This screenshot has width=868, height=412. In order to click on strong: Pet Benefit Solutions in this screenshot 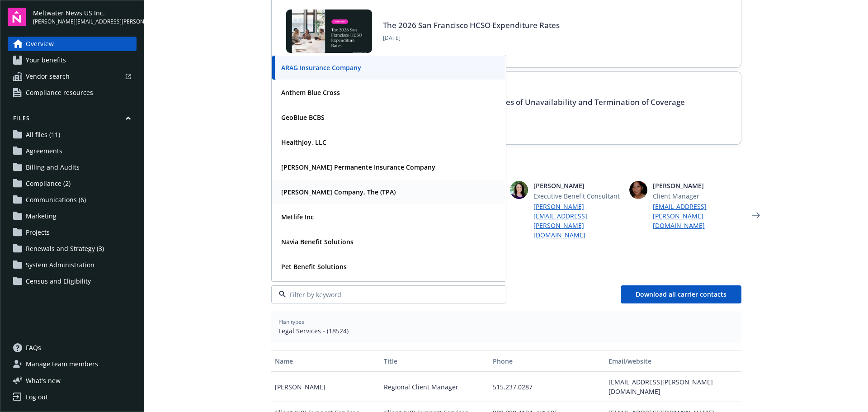, I will do `click(314, 266)`.